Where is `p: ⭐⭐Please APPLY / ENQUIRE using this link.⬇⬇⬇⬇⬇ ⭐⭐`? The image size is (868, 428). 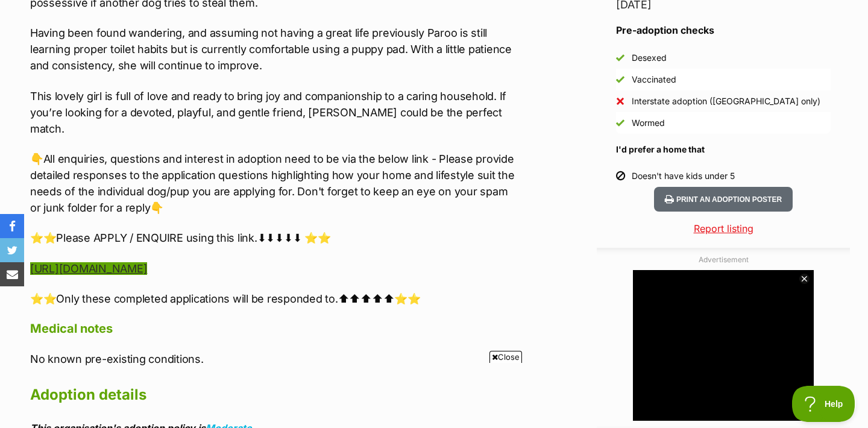 p: ⭐⭐Please APPLY / ENQUIRE using this link.⬇⬇⬇⬇⬇ ⭐⭐ is located at coordinates (274, 238).